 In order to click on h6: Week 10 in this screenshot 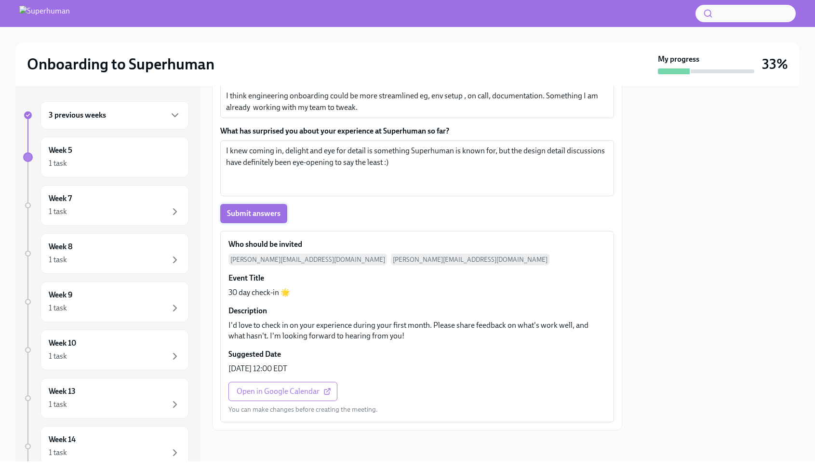, I will do `click(62, 343)`.